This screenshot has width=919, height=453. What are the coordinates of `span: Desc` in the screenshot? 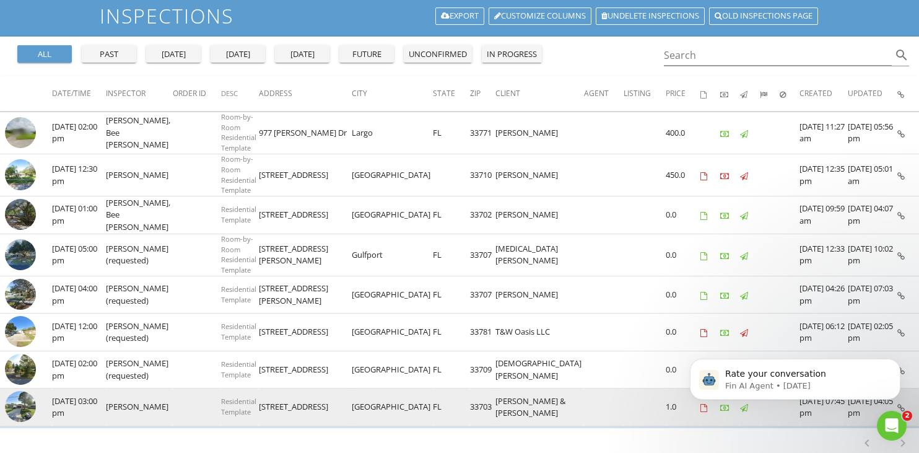 It's located at (229, 93).